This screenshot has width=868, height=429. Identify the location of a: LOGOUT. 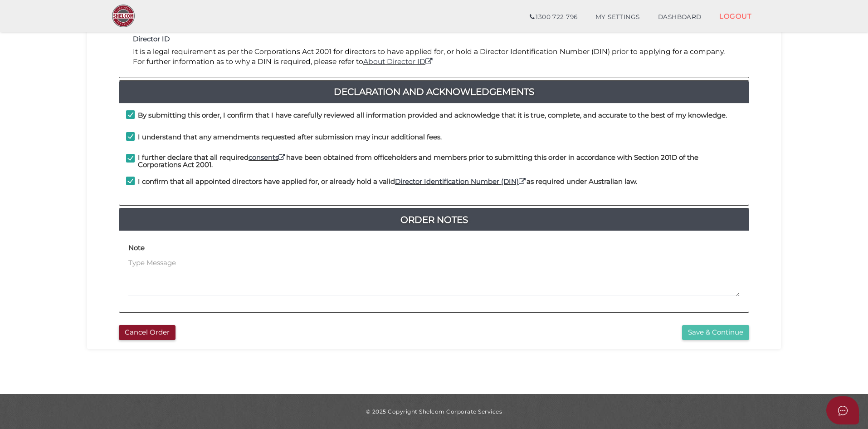
(735, 16).